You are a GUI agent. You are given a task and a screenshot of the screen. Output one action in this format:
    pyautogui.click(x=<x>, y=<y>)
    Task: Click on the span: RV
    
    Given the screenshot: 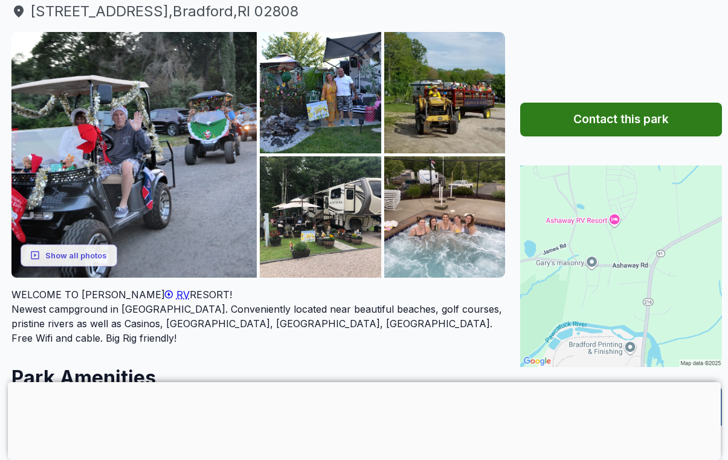 What is the action you would take?
    pyautogui.click(x=183, y=295)
    